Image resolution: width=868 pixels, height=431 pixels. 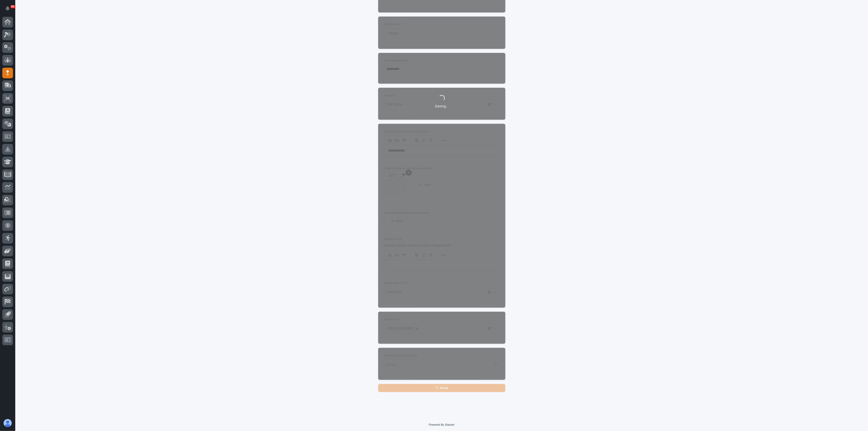 What do you see at coordinates (9, 10) in the screenshot?
I see `div: Notifications90` at bounding box center [9, 10].